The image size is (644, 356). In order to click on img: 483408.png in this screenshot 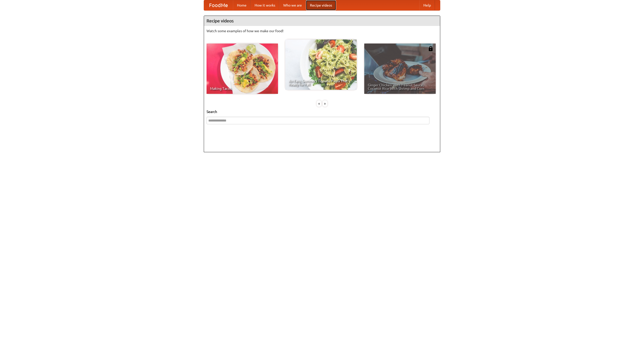, I will do `click(430, 49)`.